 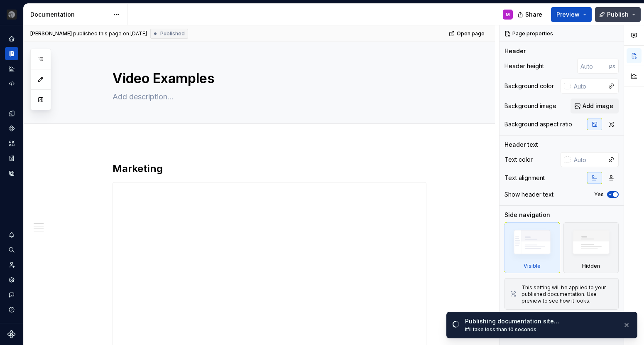 What do you see at coordinates (12, 280) in the screenshot?
I see `a: Settings` at bounding box center [12, 280].